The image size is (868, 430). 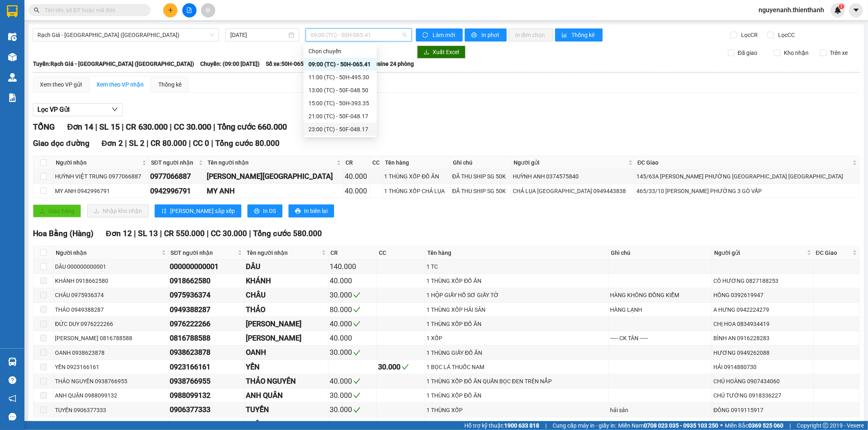 What do you see at coordinates (12, 417) in the screenshot?
I see `span: message` at bounding box center [12, 417].